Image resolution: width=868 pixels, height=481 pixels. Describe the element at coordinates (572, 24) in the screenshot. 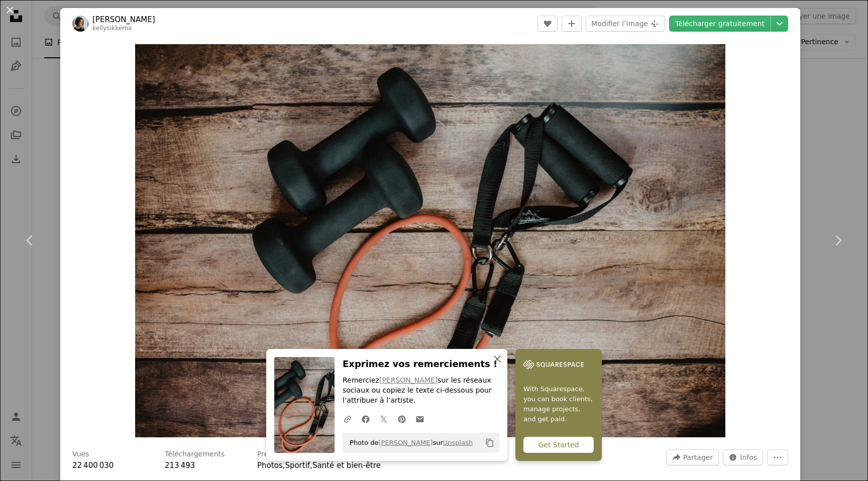

I see `button: Ajouter à la collection` at that location.